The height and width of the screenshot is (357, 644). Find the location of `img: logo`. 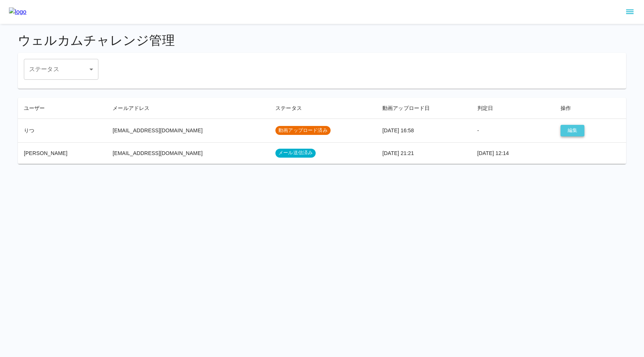

img: logo is located at coordinates (18, 12).